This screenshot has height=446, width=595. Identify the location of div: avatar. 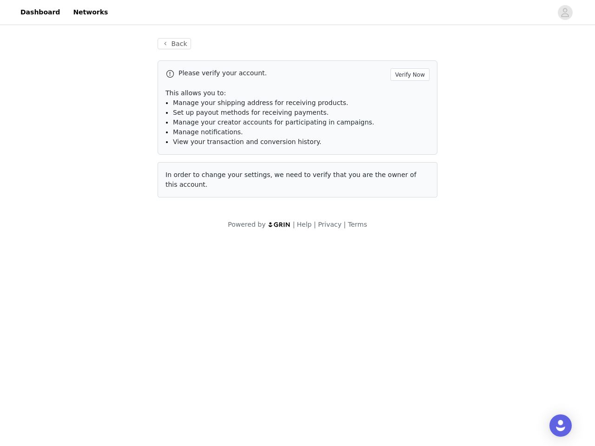
(565, 13).